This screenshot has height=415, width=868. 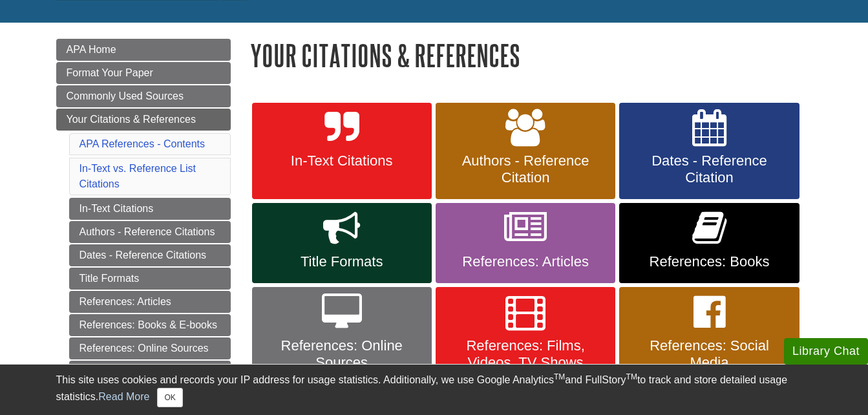 What do you see at coordinates (143, 73) in the screenshot?
I see `a: Format Your Paper` at bounding box center [143, 73].